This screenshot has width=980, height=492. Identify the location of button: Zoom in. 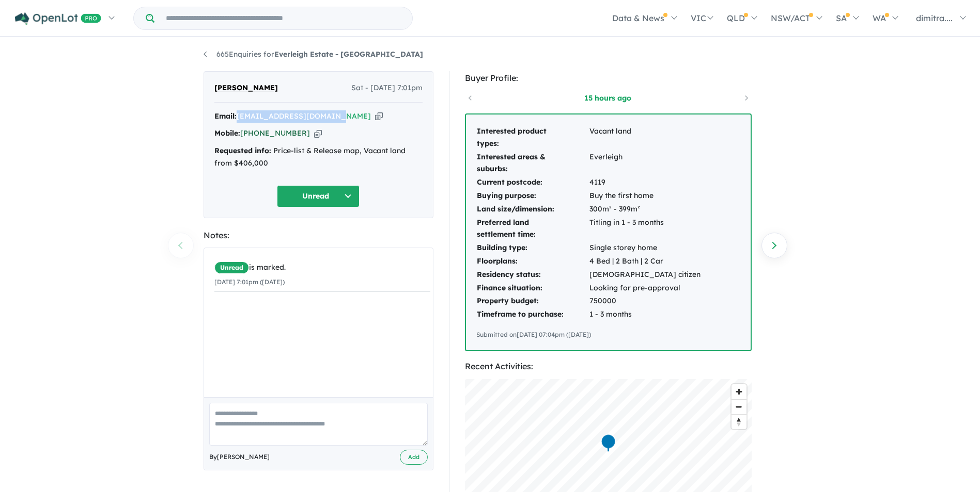
(738, 392).